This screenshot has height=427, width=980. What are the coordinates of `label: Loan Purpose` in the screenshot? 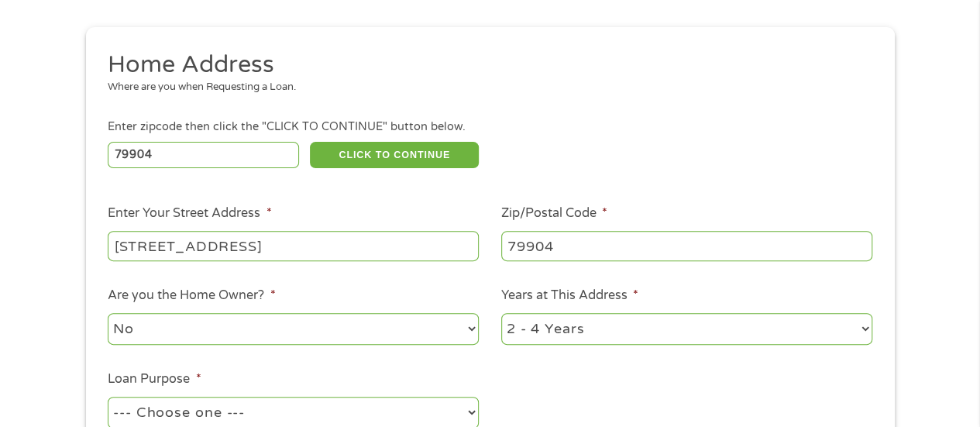 It's located at (154, 379).